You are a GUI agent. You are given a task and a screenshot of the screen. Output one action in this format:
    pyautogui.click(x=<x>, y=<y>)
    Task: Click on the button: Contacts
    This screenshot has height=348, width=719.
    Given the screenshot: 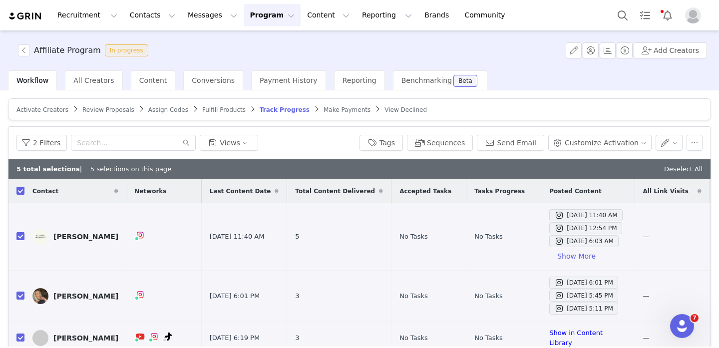 What is the action you would take?
    pyautogui.click(x=152, y=15)
    